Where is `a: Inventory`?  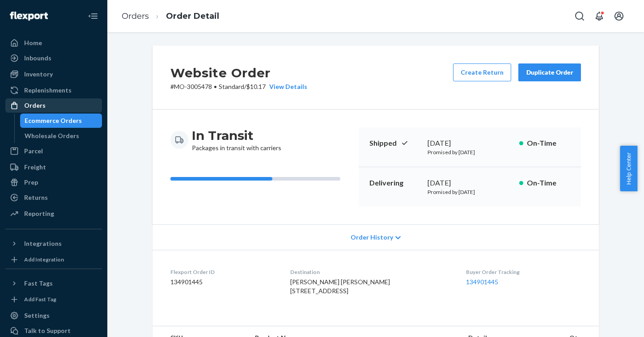
a: Inventory is located at coordinates (53, 74).